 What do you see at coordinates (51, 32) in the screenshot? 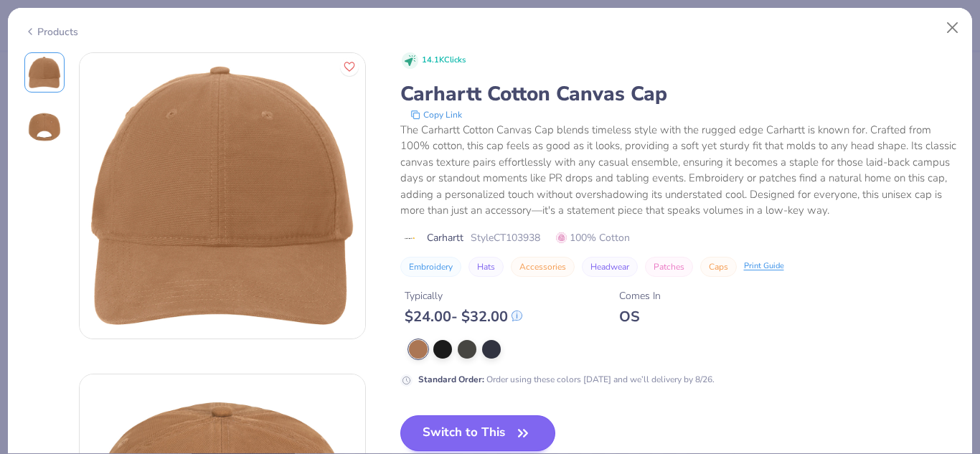
I see `div: Products` at bounding box center [51, 32].